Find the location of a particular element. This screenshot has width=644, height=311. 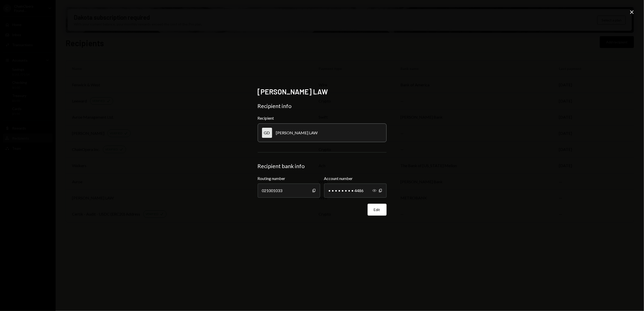

div: Recipient is located at coordinates (322, 118).